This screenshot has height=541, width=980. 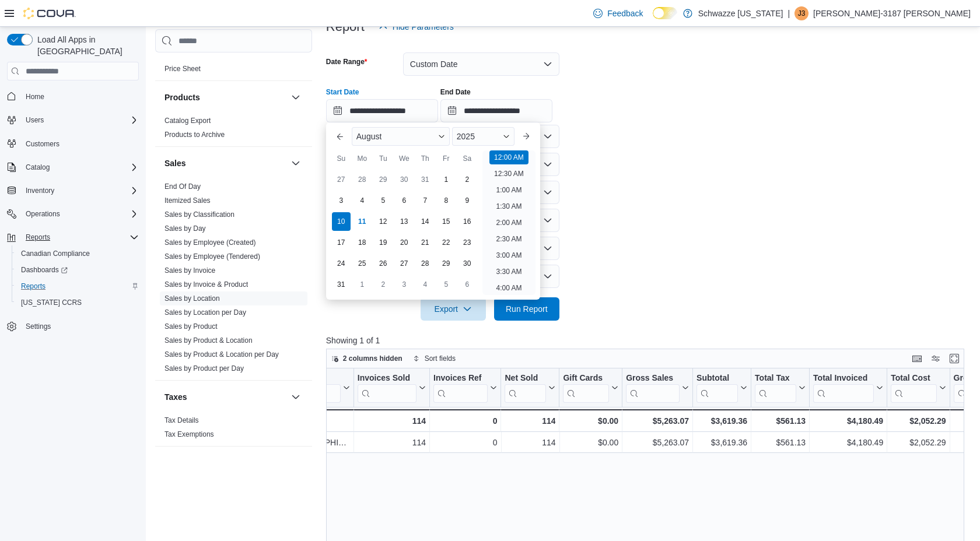 I want to click on button: Display options, so click(x=935, y=358).